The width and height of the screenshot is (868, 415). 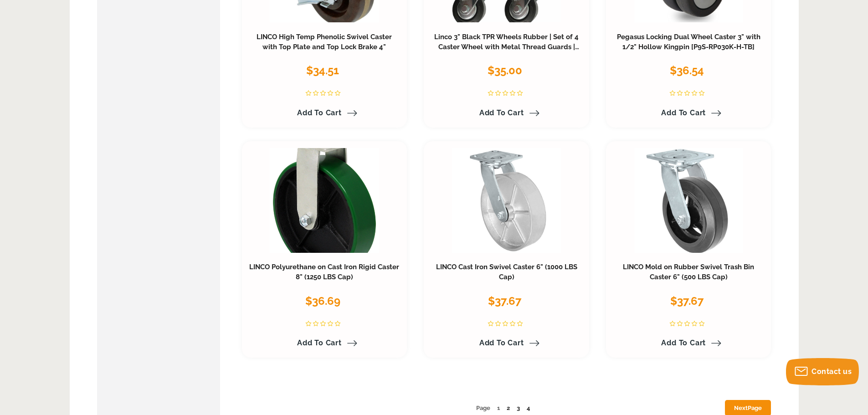 I want to click on a: 3, so click(x=518, y=408).